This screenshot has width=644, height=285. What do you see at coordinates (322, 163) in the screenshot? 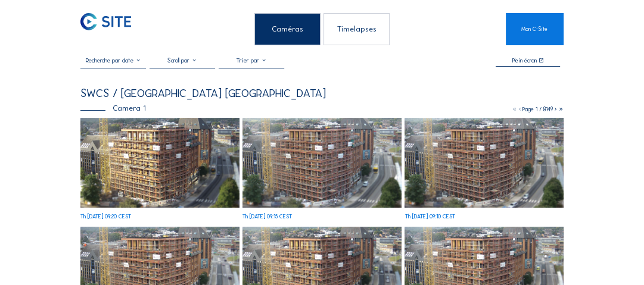
I see `img: image_53122599` at bounding box center [322, 163].